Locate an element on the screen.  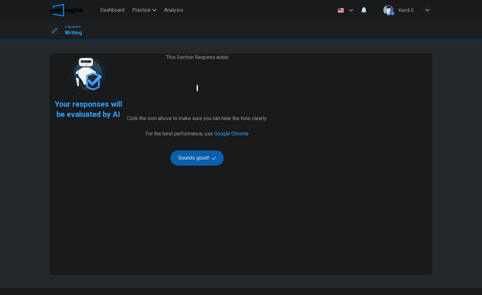
div: Kainã S. is located at coordinates (407, 10).